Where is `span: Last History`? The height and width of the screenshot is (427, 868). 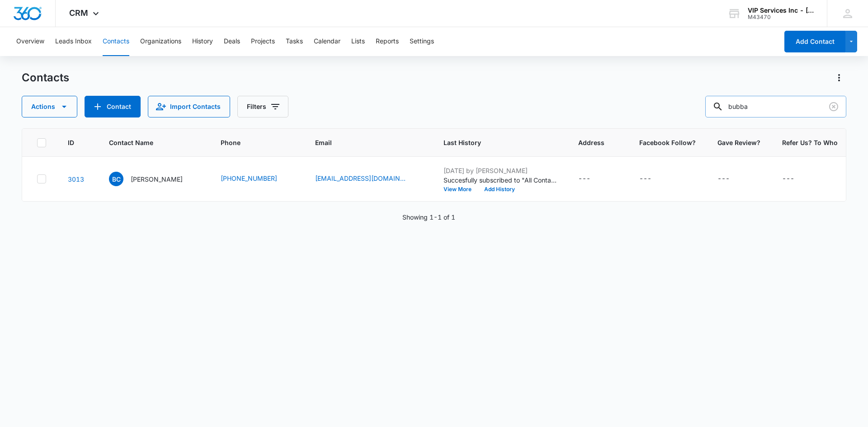 span: Last History is located at coordinates (493, 143).